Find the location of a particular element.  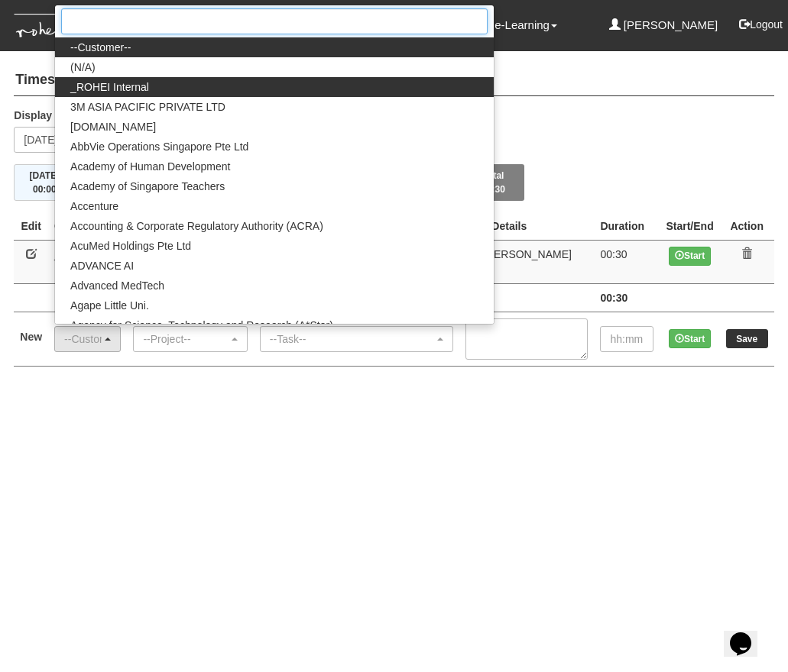

span: --Customer-- is located at coordinates (100, 48).